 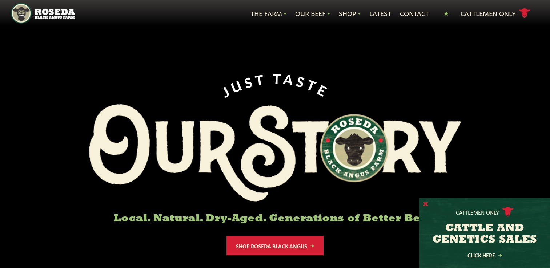 What do you see at coordinates (426, 205) in the screenshot?
I see `button: X` at bounding box center [426, 205].